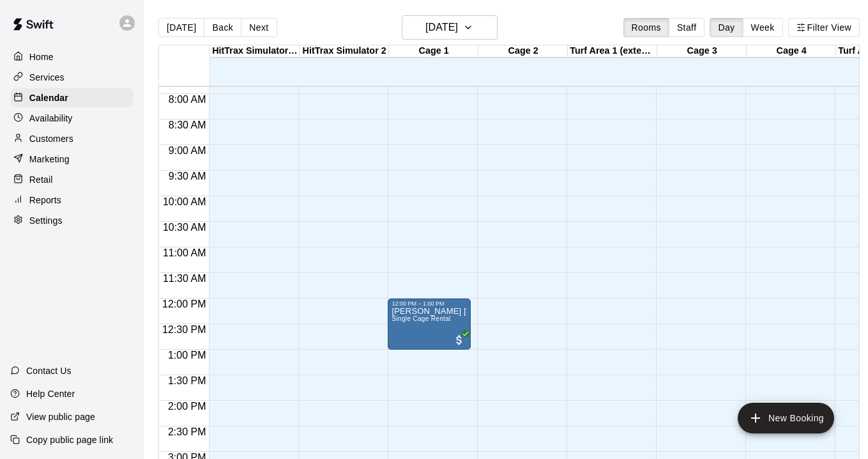 The image size is (868, 459). What do you see at coordinates (72, 180) in the screenshot?
I see `div: Retail` at bounding box center [72, 180].